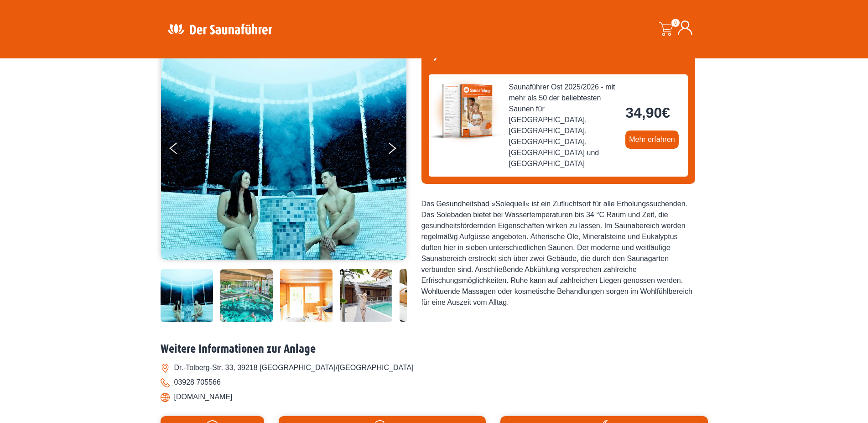  Describe the element at coordinates (465, 111) in the screenshot. I see `img: der-saunafuehrer-2025-ost.jpg` at that location.